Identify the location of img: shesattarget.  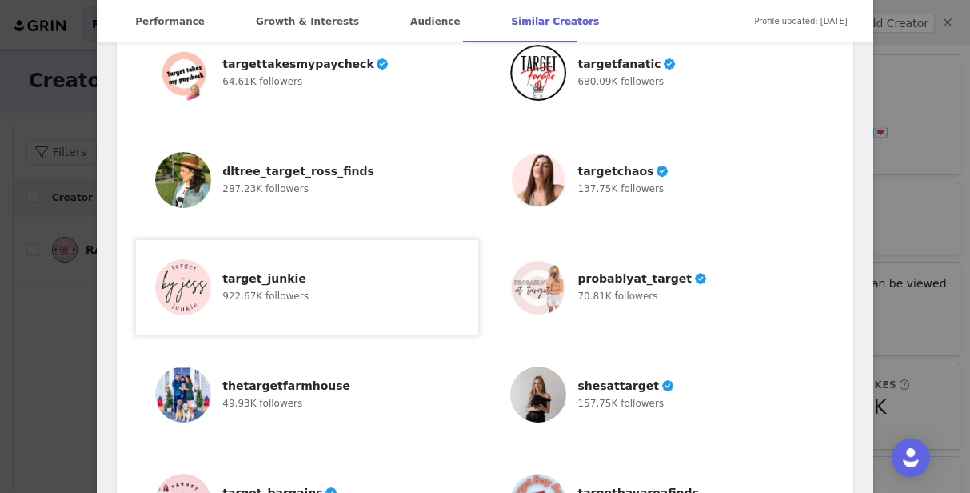
(538, 394).